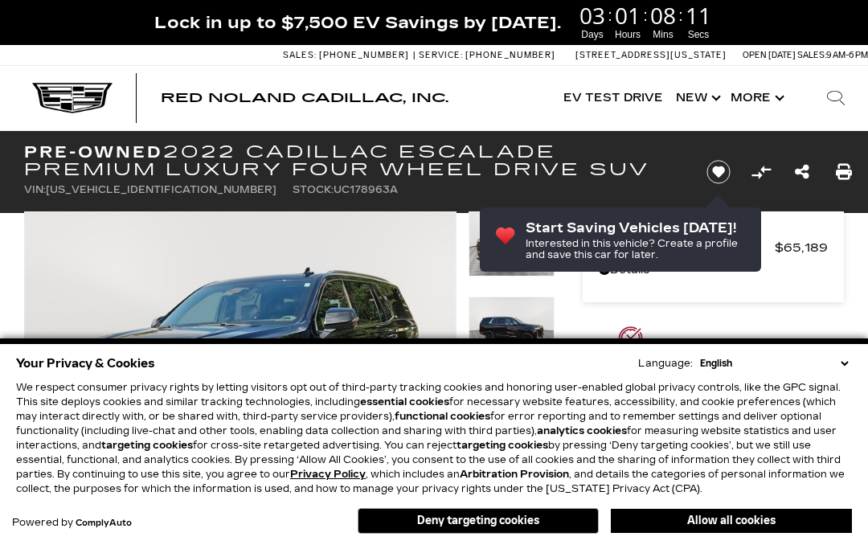 The image size is (868, 545). What do you see at coordinates (847, 55) in the screenshot?
I see `span: 9 AM-6 PM` at bounding box center [847, 55].